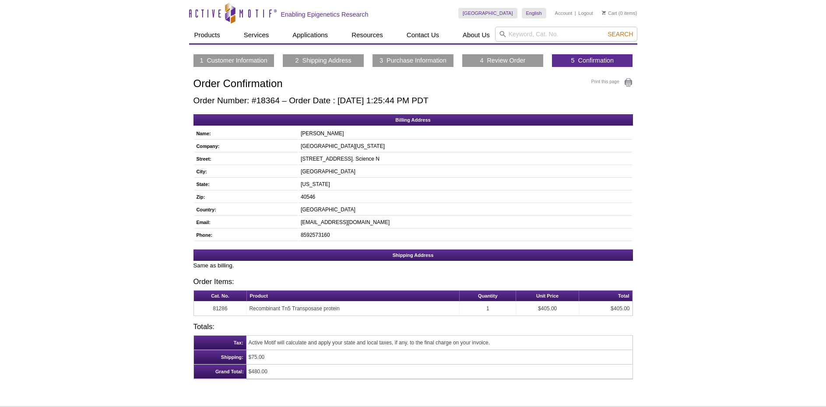  I want to click on h5: Company:, so click(245, 146).